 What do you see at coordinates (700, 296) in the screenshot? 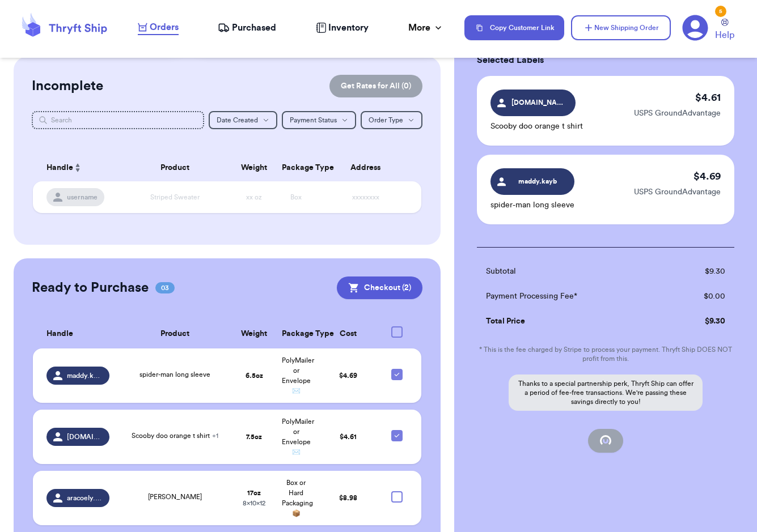
I see `td: $ 0.00` at bounding box center [700, 296].